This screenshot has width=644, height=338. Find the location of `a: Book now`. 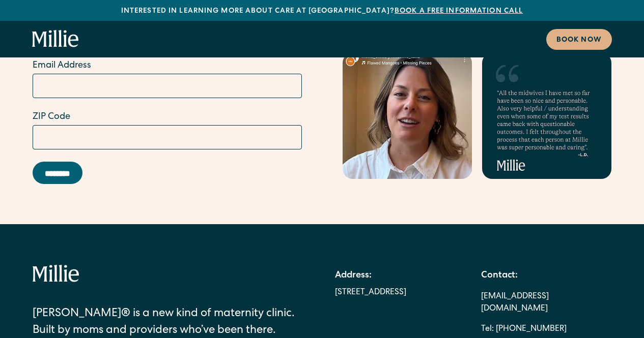

a: Book now is located at coordinates (579, 39).